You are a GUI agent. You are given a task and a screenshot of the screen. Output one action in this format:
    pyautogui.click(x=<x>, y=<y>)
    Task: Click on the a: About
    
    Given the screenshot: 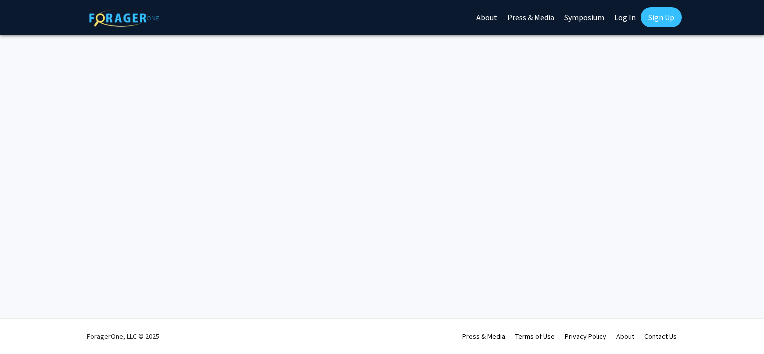 What is the action you would take?
    pyautogui.click(x=626, y=337)
    